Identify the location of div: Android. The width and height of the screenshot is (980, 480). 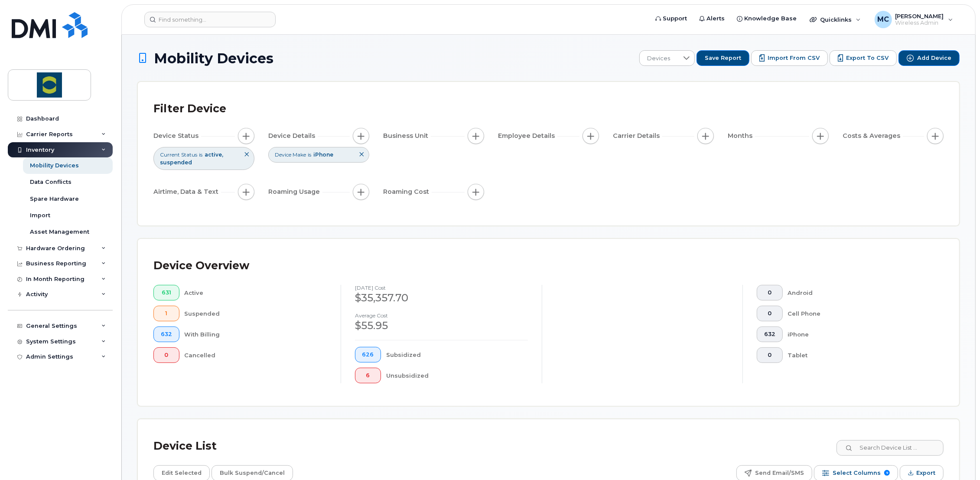
(859, 293).